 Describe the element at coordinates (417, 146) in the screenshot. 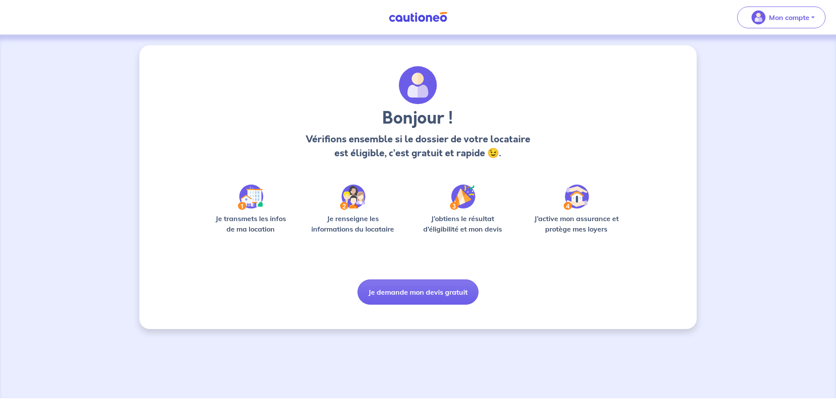

I see `p: Vérifions ensemble si le dossier de votre locataire est éligible, c’est gratuit et rapide 😉.` at that location.